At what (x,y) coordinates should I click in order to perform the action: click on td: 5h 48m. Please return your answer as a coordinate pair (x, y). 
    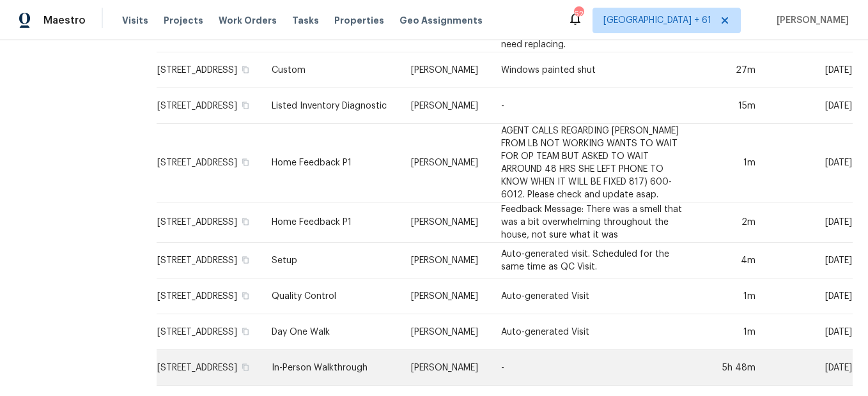
    Looking at the image, I should click on (733, 368).